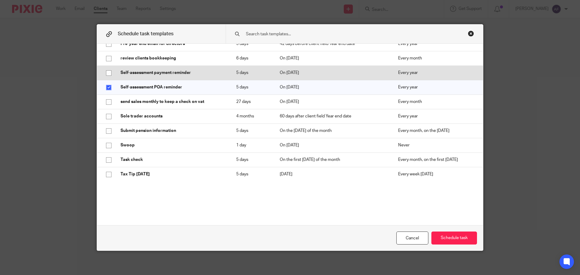 The height and width of the screenshot is (275, 580). I want to click on p: Self-assessment payment reminder, so click(172, 73).